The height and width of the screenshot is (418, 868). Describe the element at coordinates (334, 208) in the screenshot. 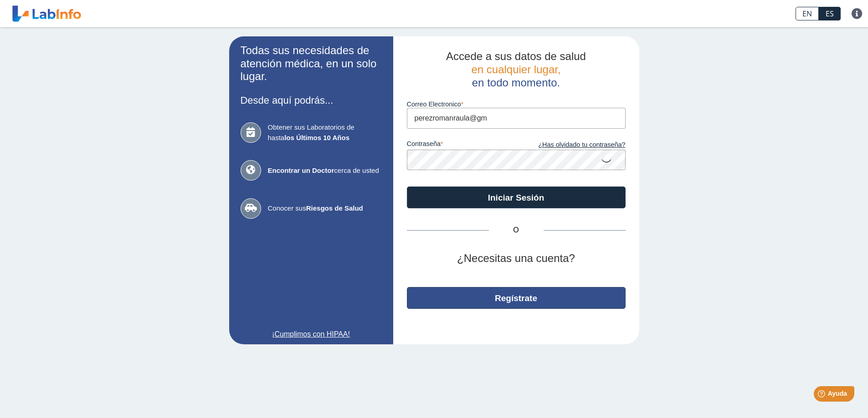

I see `b: Riesgos de Salud` at that location.